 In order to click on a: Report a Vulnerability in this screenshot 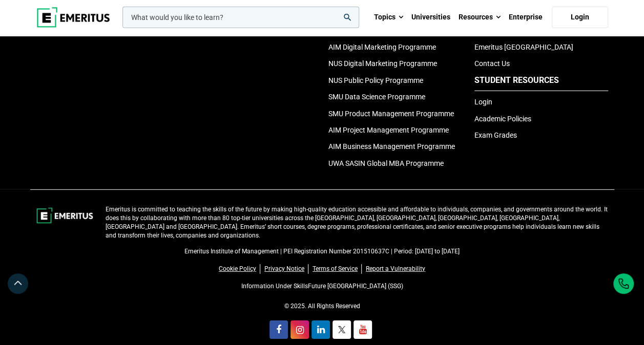, I will do `click(396, 269)`.